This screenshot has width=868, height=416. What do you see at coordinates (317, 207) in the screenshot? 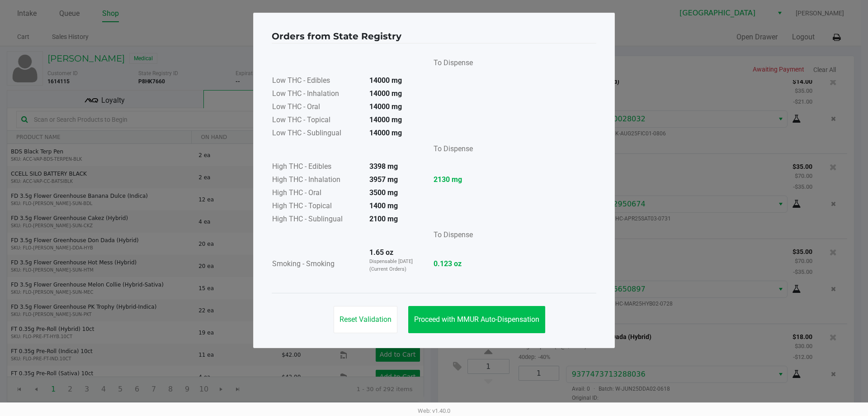
I see `td: High THC - Topical` at bounding box center [317, 207].